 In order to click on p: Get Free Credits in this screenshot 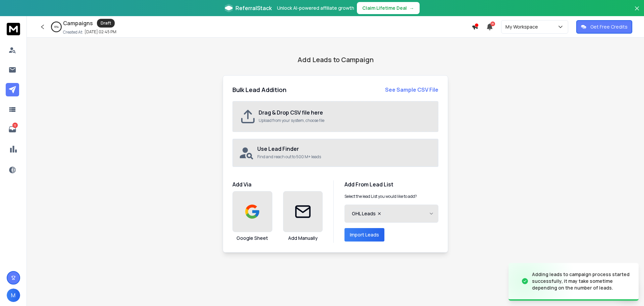, I will do `click(609, 27)`.